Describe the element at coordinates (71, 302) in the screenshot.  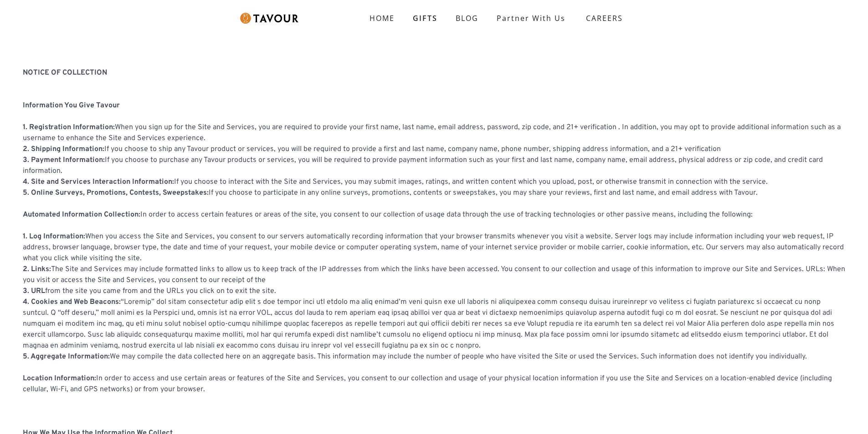
I see `strong: 4. Cookies and Web Beacons:` at that location.